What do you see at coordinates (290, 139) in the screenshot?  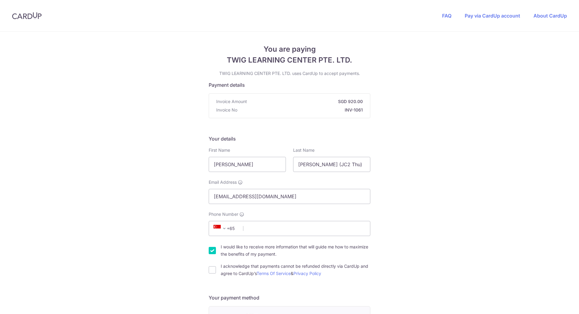 I see `h5: Your details` at bounding box center [290, 139].